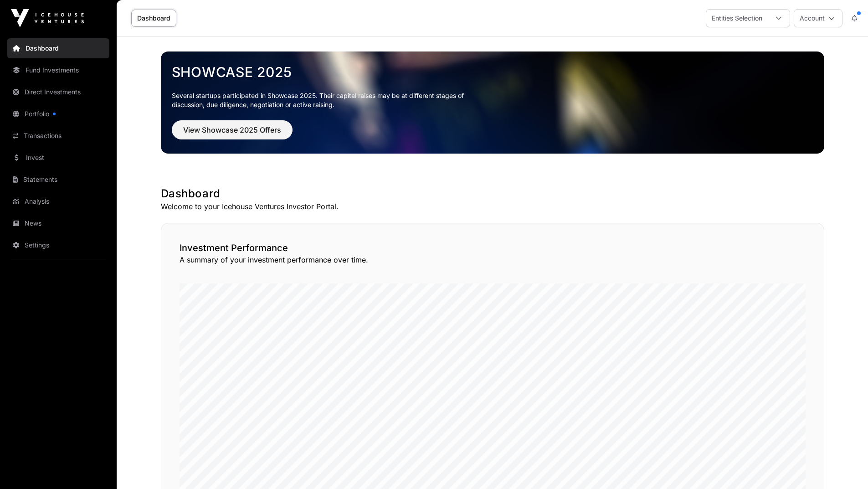  I want to click on a: Fund Investments, so click(59, 70).